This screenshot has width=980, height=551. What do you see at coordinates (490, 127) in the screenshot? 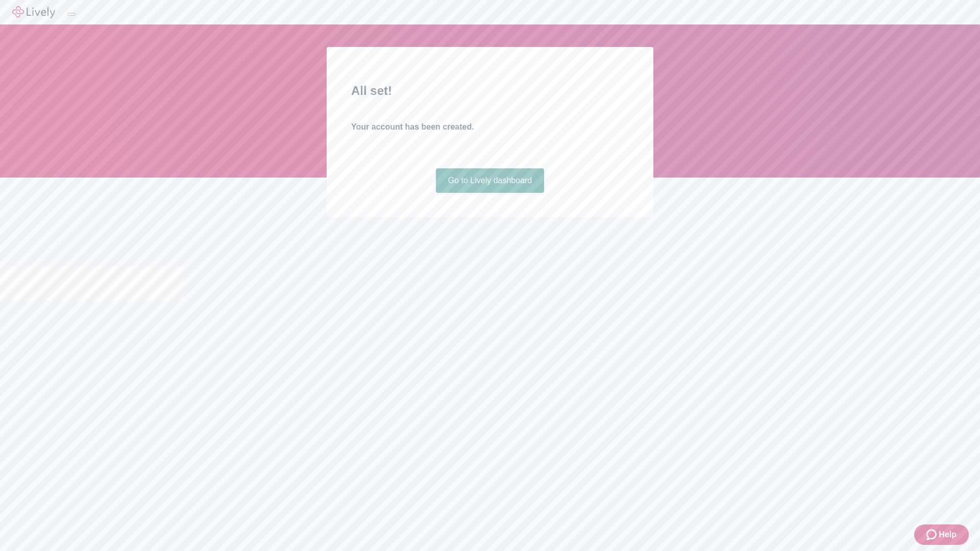
I see `h4: Your account has been created.` at bounding box center [490, 127].